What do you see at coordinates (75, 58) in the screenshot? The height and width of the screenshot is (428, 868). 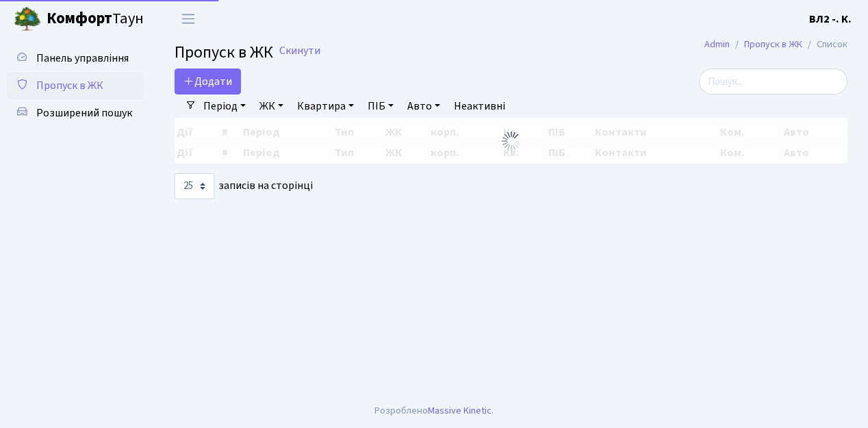 I see `a: Панель управління` at bounding box center [75, 58].